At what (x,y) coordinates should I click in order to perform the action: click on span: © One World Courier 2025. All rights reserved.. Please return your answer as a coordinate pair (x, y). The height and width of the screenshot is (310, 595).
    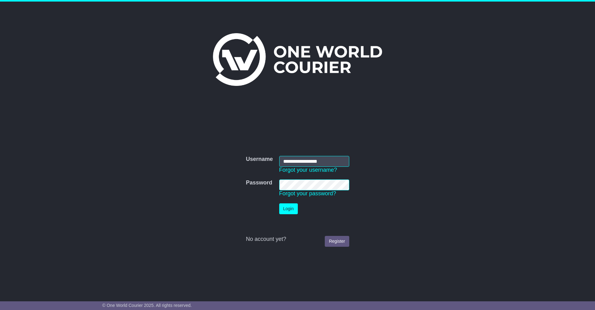
    Looking at the image, I should click on (147, 305).